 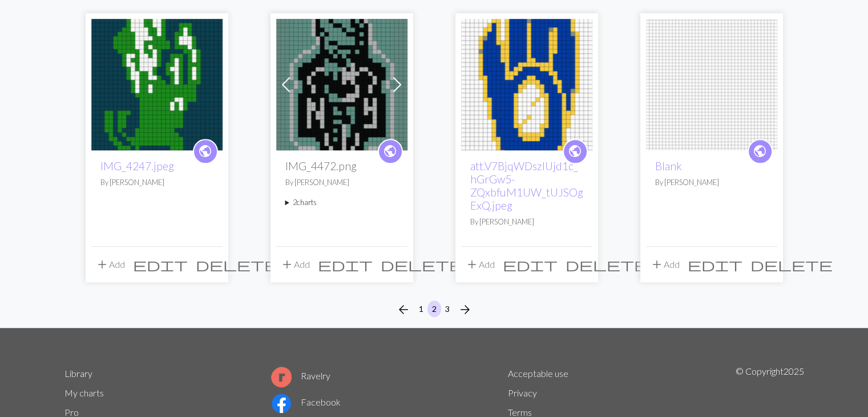 I want to click on nav: Page navigation, so click(x=434, y=309).